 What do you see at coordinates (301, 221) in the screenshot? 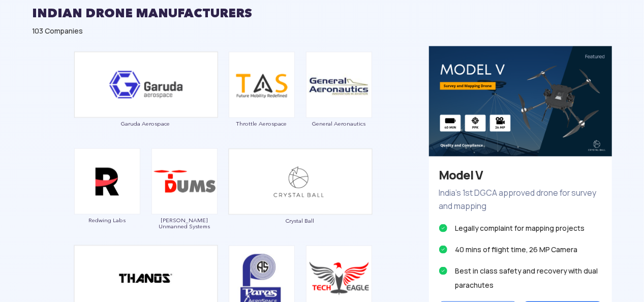
I see `span: Crystal Ball` at bounding box center [301, 221].